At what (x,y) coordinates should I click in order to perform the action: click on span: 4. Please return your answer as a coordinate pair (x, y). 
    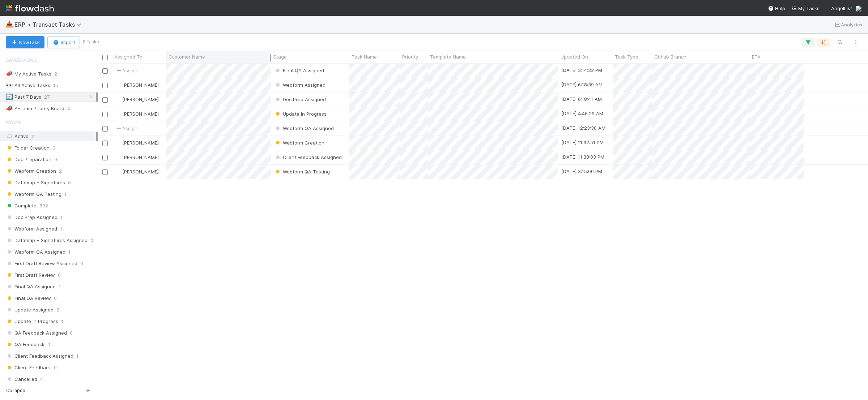
    Looking at the image, I should click on (42, 379).